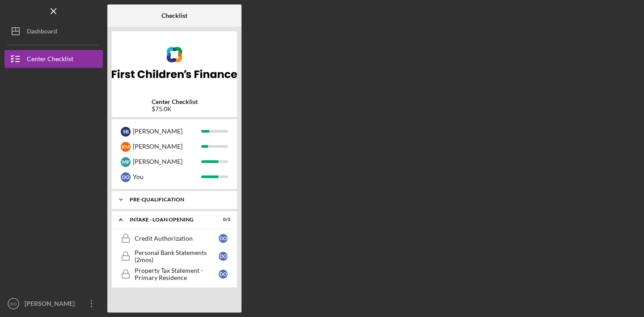 The height and width of the screenshot is (317, 644). Describe the element at coordinates (126, 132) in the screenshot. I see `div: S B` at that location.